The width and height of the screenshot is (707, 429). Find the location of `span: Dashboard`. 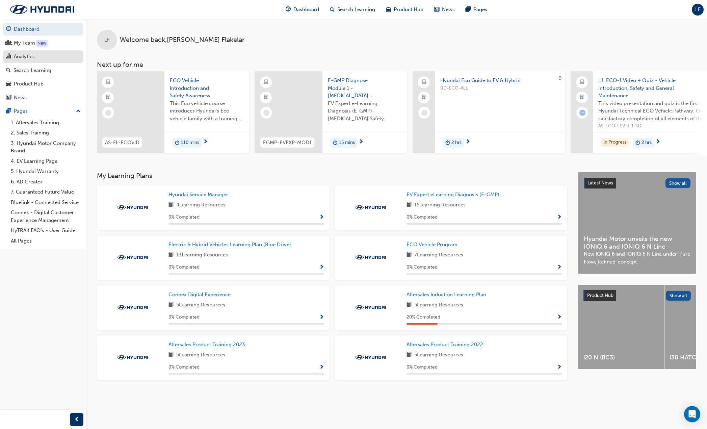

span: Dashboard is located at coordinates (306, 9).